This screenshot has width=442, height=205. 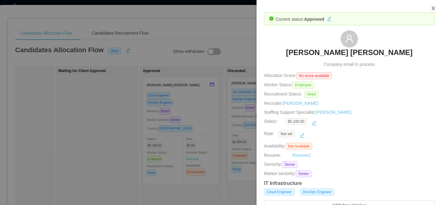 I want to click on span: Staffing Support Specialist:, so click(x=307, y=112).